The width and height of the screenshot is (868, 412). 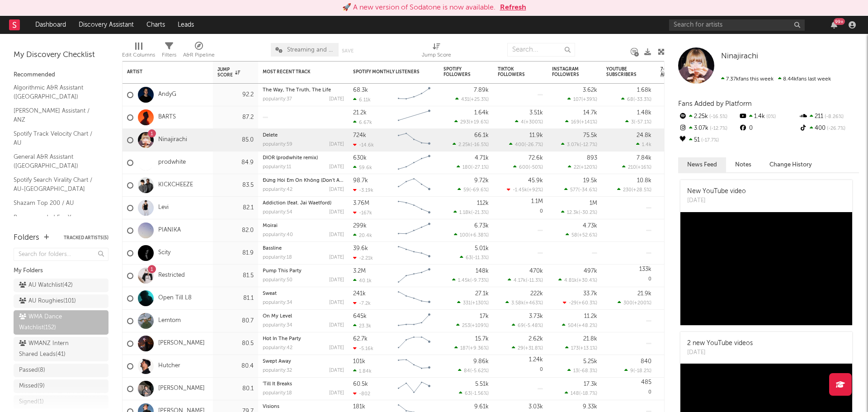 What do you see at coordinates (768, 117) in the screenshot?
I see `div: 1.4k` at bounding box center [768, 117].